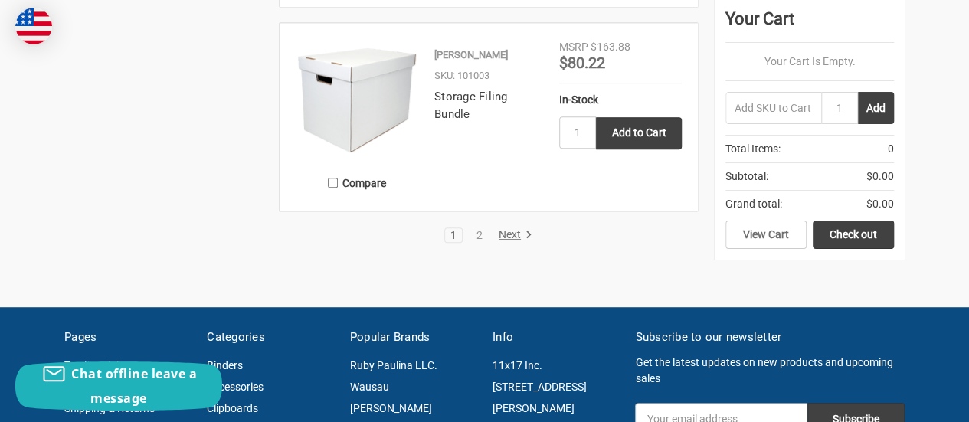 This screenshot has height=422, width=969. Describe the element at coordinates (876, 108) in the screenshot. I see `button: Add` at that location.